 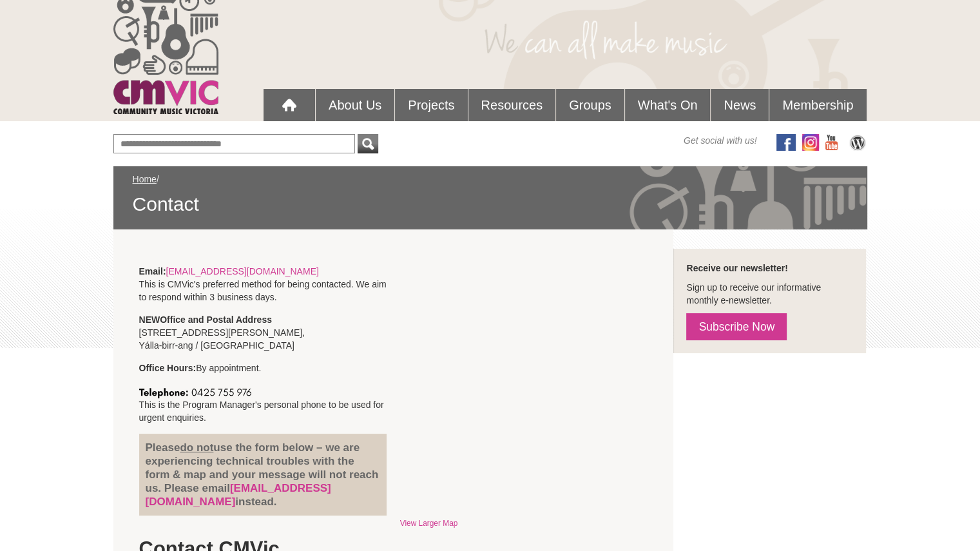 I want to click on p: Sign up to receive our informative monthly e-newsletter., so click(x=769, y=294).